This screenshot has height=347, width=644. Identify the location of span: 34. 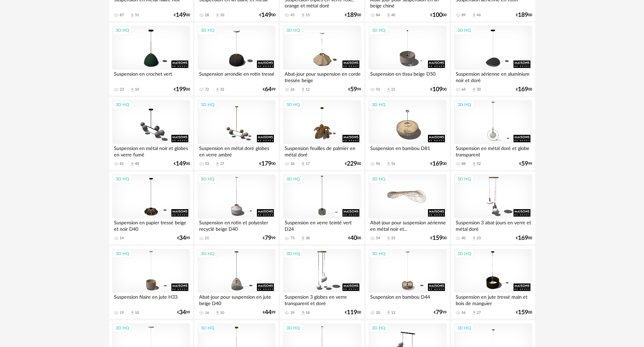
(183, 238).